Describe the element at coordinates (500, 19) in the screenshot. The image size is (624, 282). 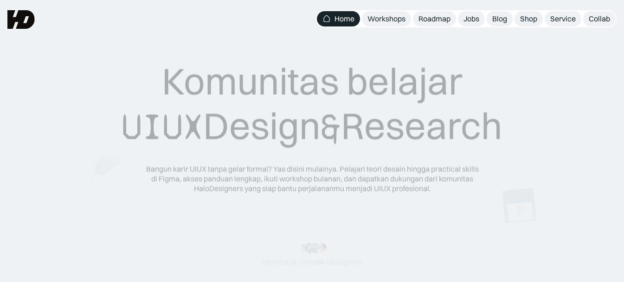
I see `div: Blog` at that location.